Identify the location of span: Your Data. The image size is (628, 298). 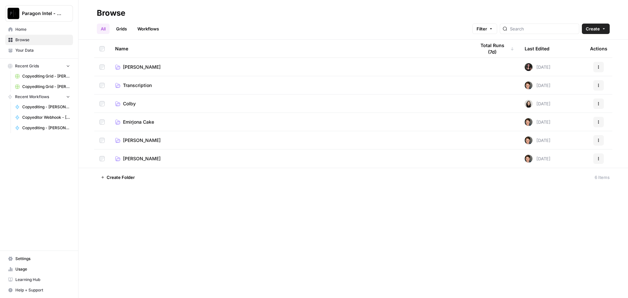
(43, 50).